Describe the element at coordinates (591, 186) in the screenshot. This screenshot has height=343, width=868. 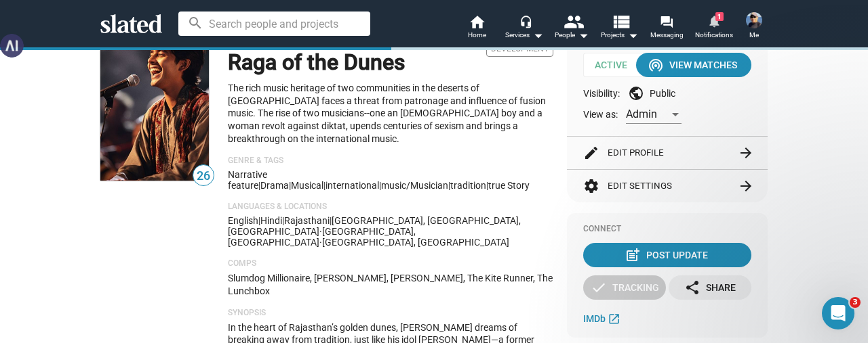
I see `mat-icon: settings` at that location.